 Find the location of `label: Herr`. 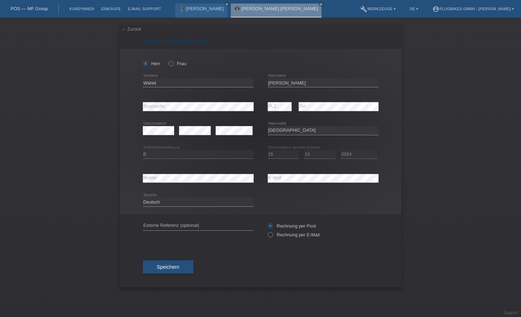

label: Herr is located at coordinates (152, 63).